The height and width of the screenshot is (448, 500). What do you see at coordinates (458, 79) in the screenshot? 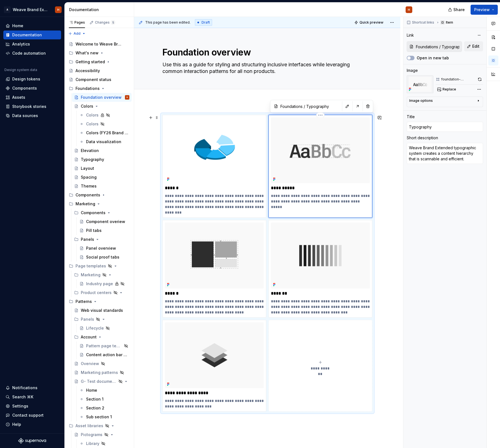
I see `div: foundation-Typography` at bounding box center [458, 79].